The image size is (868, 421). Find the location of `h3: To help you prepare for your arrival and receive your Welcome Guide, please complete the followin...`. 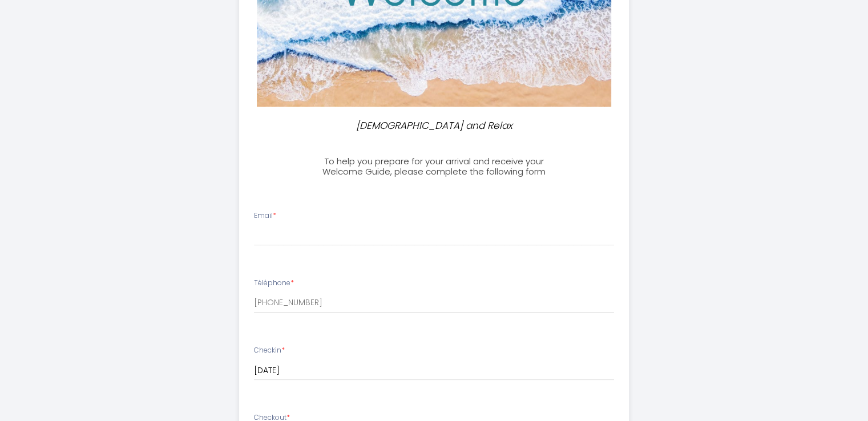

h3: To help you prepare for your arrival and receive your Welcome Guide, please complete the followin... is located at coordinates (434, 166).